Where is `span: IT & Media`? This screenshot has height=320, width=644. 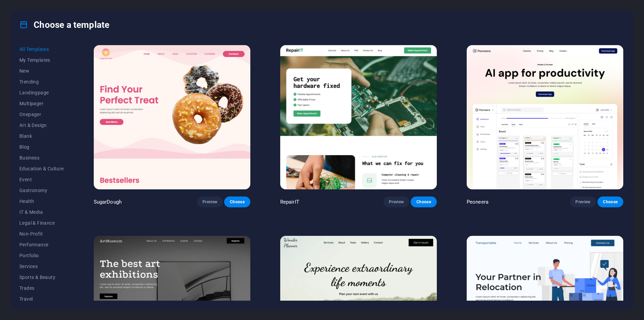
span: IT & Media is located at coordinates (42, 212).